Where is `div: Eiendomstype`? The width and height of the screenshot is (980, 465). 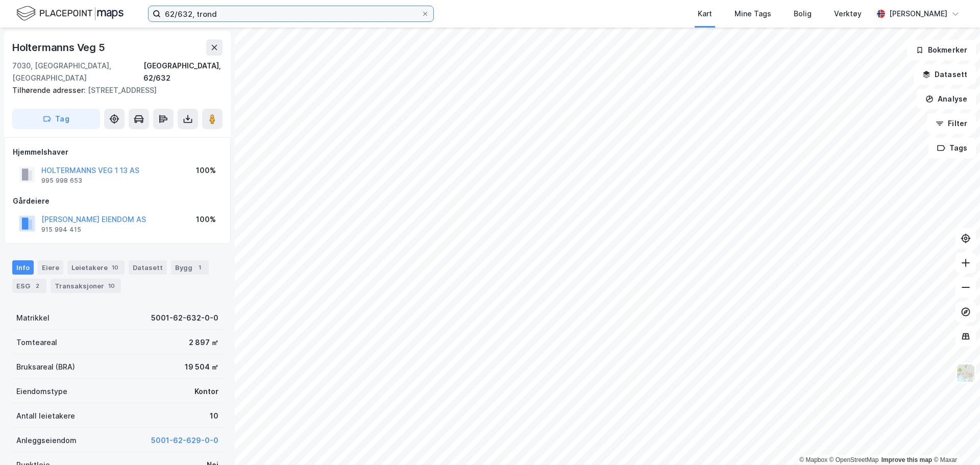
div: Eiendomstype is located at coordinates (42, 392).